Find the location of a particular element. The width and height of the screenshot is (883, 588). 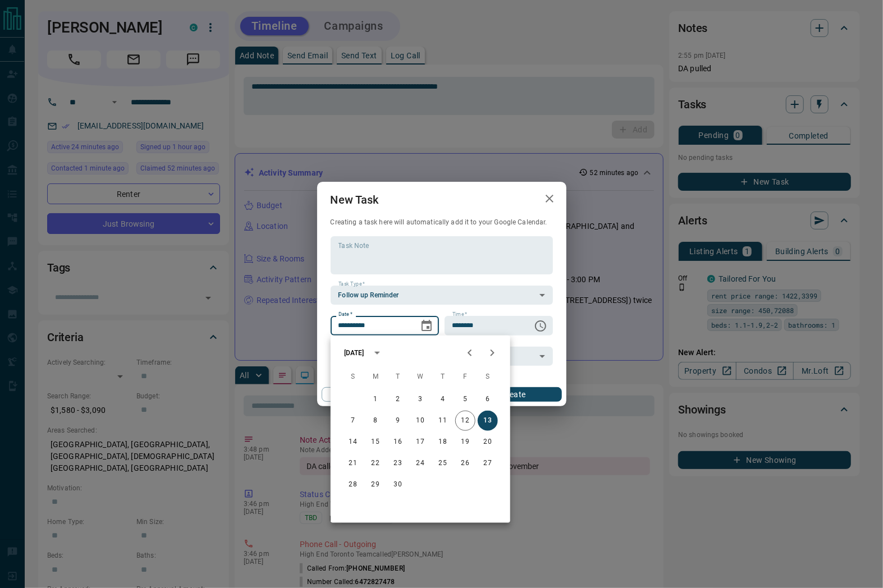

button: 4 is located at coordinates (443, 399).